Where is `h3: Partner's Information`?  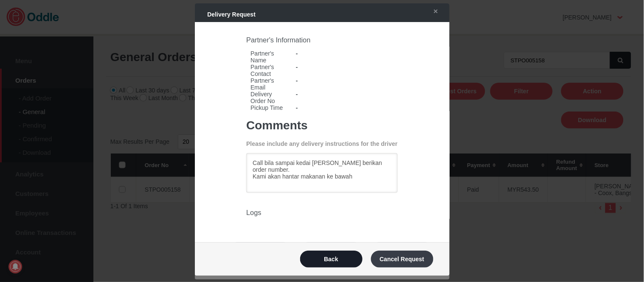 h3: Partner's Information is located at coordinates (322, 40).